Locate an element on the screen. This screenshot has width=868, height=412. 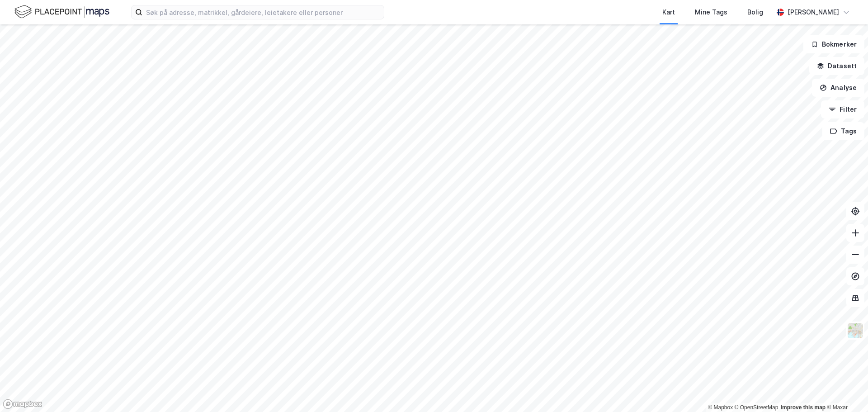
a: Mapbox homepage is located at coordinates (23, 404).